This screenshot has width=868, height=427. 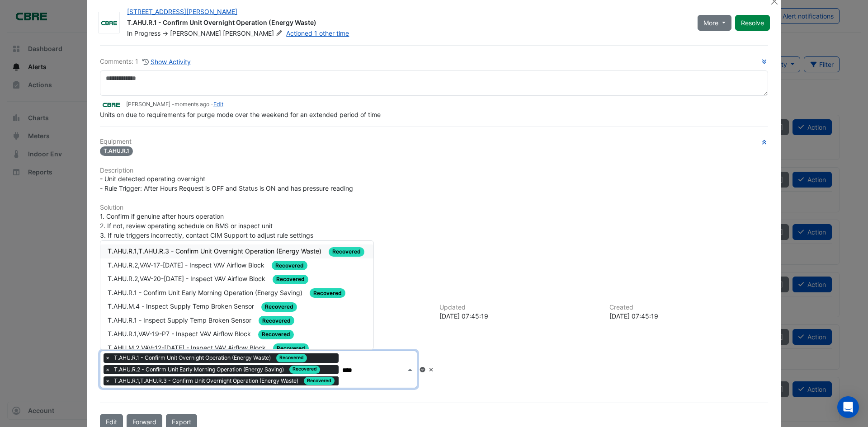 What do you see at coordinates (143, 33) in the screenshot?
I see `span: In Progress` at bounding box center [143, 33].